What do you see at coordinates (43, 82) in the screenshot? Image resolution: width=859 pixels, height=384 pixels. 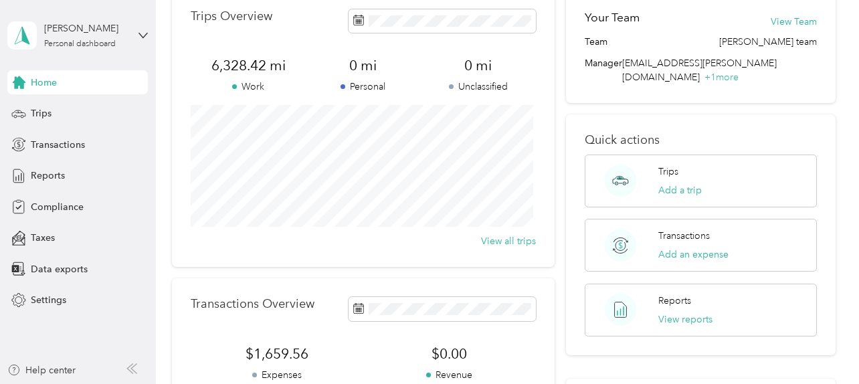 I see `span: Home` at bounding box center [43, 82].